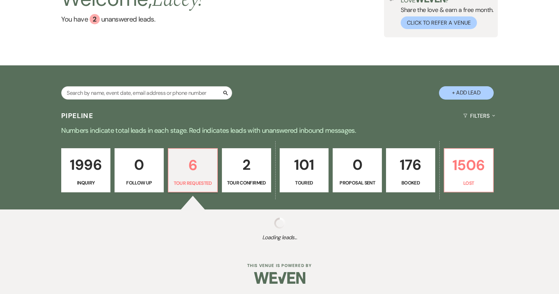 The height and width of the screenshot is (294, 559). I want to click on p: 101, so click(304, 164).